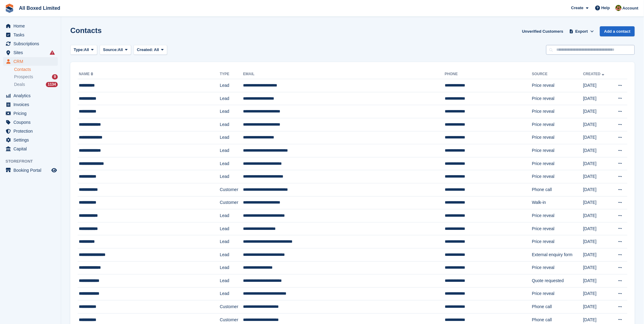  I want to click on span: Export, so click(582, 31).